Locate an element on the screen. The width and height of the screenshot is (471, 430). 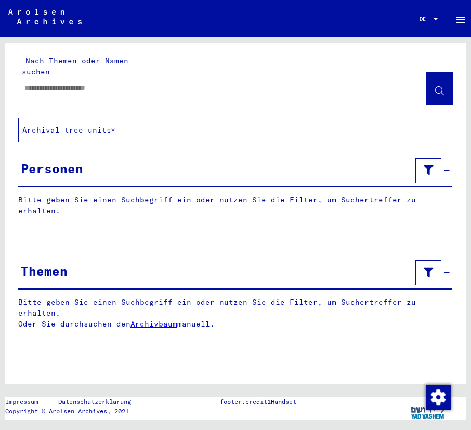
p: Bitte geben Sie einen Suchbegriff ein oder nutzen Sie die Filter, um Suchertreffer zu erhalten. O... is located at coordinates (236, 313).